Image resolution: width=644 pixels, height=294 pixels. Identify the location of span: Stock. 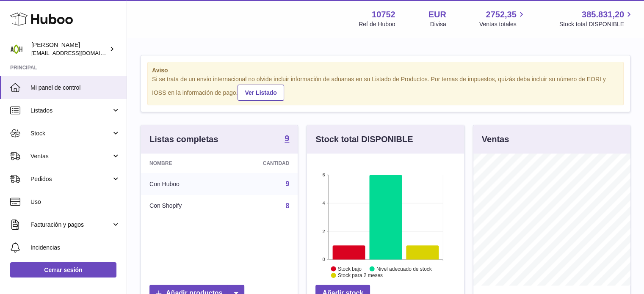
(70, 133).